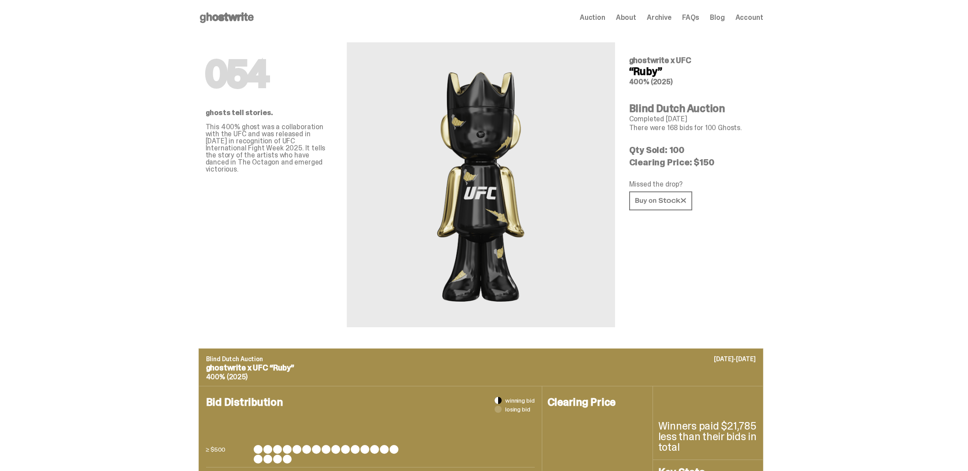 This screenshot has width=968, height=471. What do you see at coordinates (749, 18) in the screenshot?
I see `a: Account` at bounding box center [749, 18].